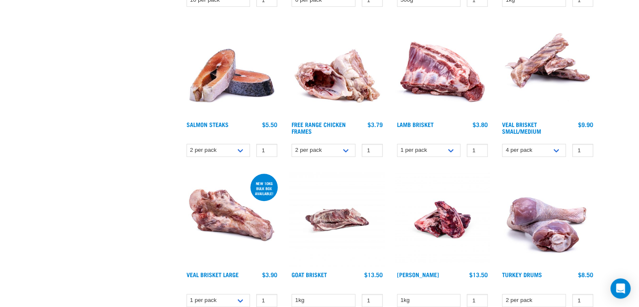 This screenshot has width=639, height=307. What do you see at coordinates (442, 69) in the screenshot?
I see `img: 1240 Lamb Brisket Pieces 01` at bounding box center [442, 69].